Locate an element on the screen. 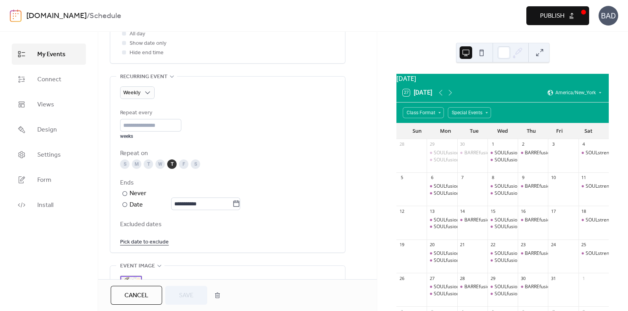 Image resolution: width=628 pixels, height=311 pixels. div: Thu is located at coordinates (531, 131).